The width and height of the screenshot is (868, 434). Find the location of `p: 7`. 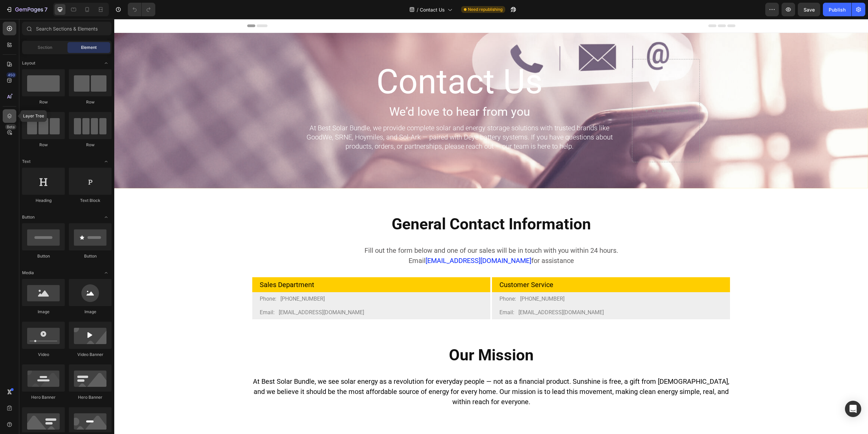

p: 7 is located at coordinates (46, 10).